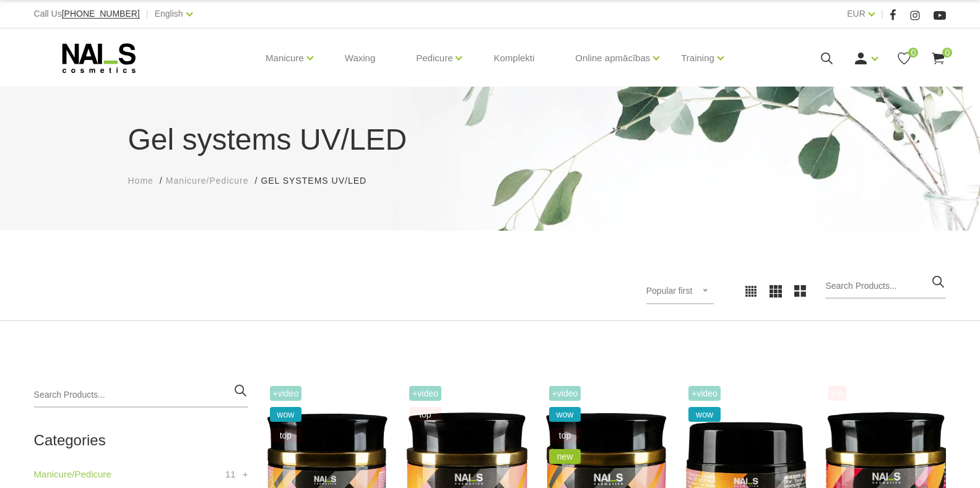 This screenshot has height=488, width=980. Describe the element at coordinates (208, 180) in the screenshot. I see `span: Manicure/Pedicure` at that location.